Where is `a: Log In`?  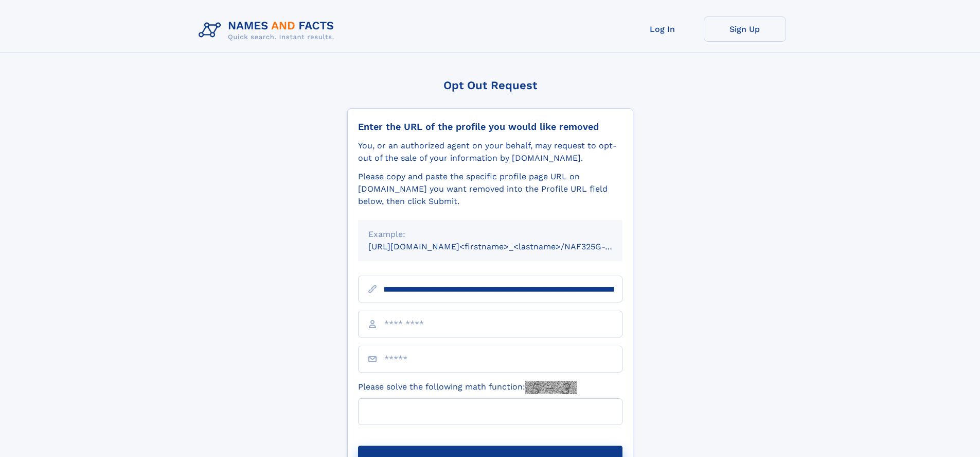
a: Log In is located at coordinates (663, 29).